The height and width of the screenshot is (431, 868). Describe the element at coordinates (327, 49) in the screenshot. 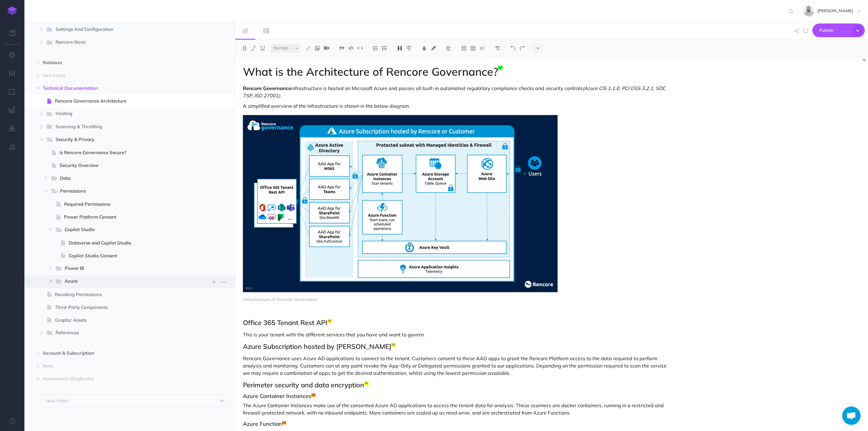

I see `img: Add video button` at that location.